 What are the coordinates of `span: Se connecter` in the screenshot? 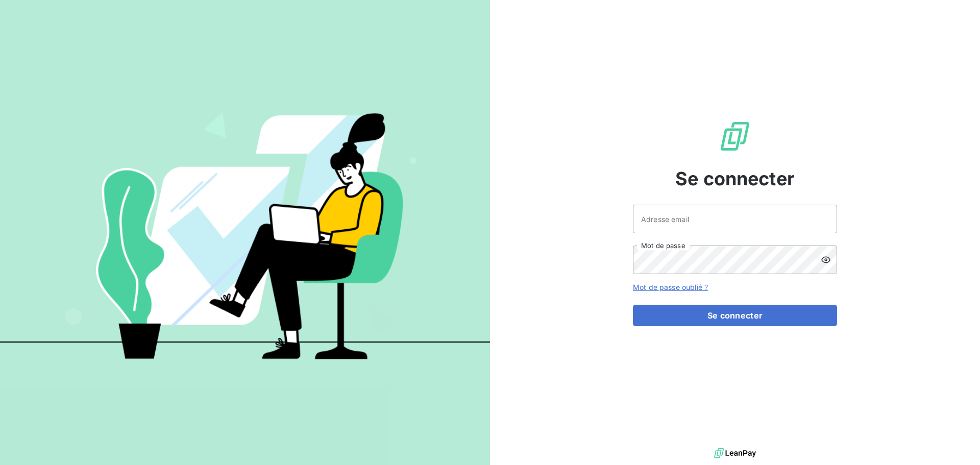 It's located at (735, 178).